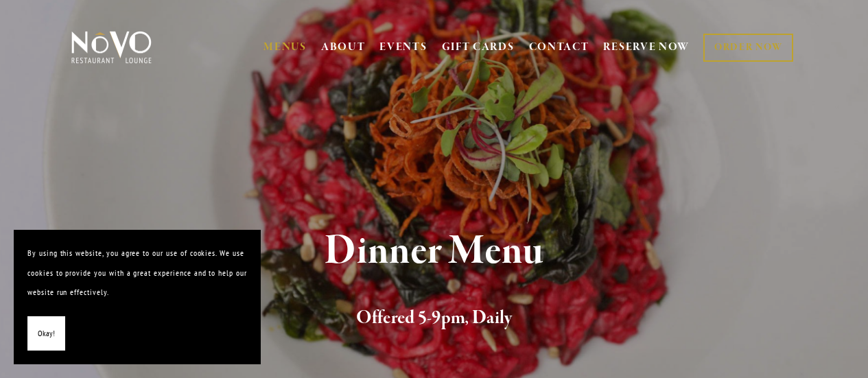 This screenshot has width=868, height=378. Describe the element at coordinates (478, 47) in the screenshot. I see `a: GIFT CARDS` at that location.